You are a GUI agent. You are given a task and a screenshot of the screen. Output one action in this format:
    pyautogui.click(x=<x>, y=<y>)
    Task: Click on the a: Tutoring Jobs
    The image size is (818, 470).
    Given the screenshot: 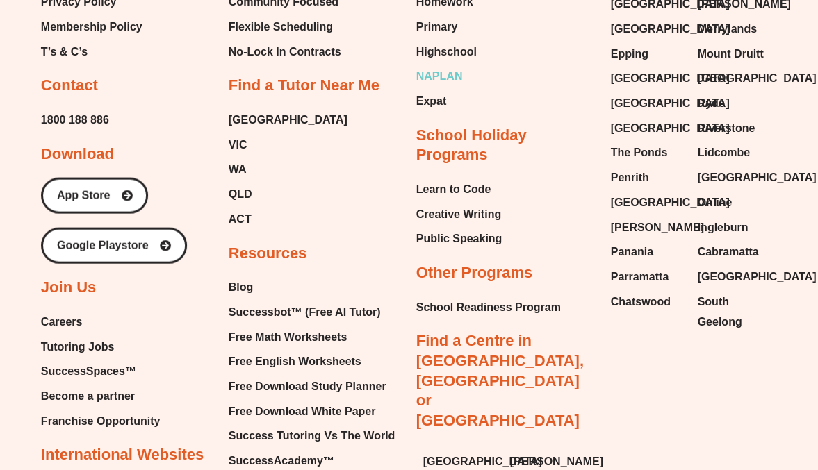 What is the action you would take?
    pyautogui.click(x=101, y=347)
    